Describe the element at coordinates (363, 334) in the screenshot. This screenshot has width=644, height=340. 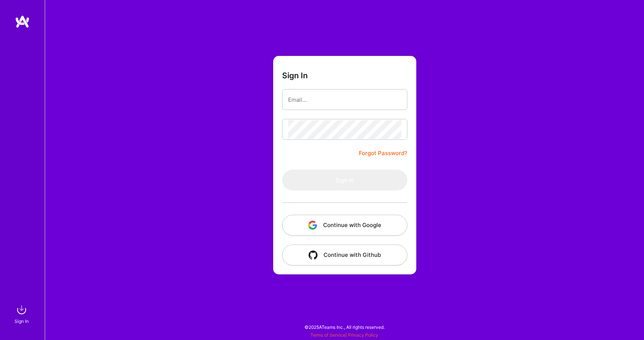
I see `a: Privacy Policy` at that location.